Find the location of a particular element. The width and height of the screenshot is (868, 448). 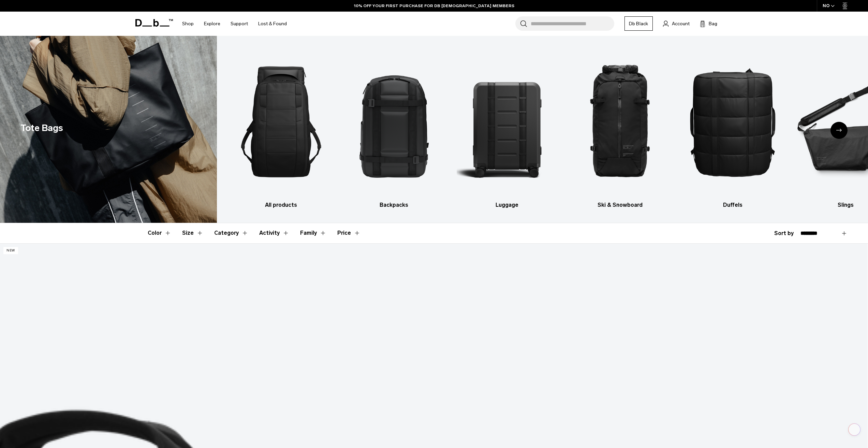

span: Bag is located at coordinates (713, 24).